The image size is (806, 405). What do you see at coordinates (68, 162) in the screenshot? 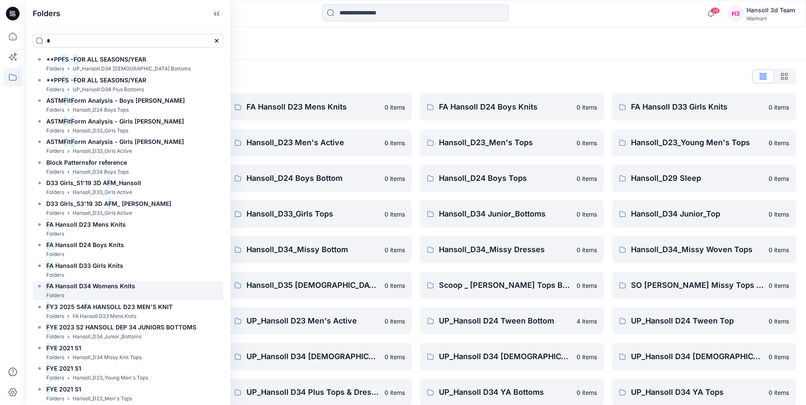
I see `span: Block Patterns` at bounding box center [68, 162].